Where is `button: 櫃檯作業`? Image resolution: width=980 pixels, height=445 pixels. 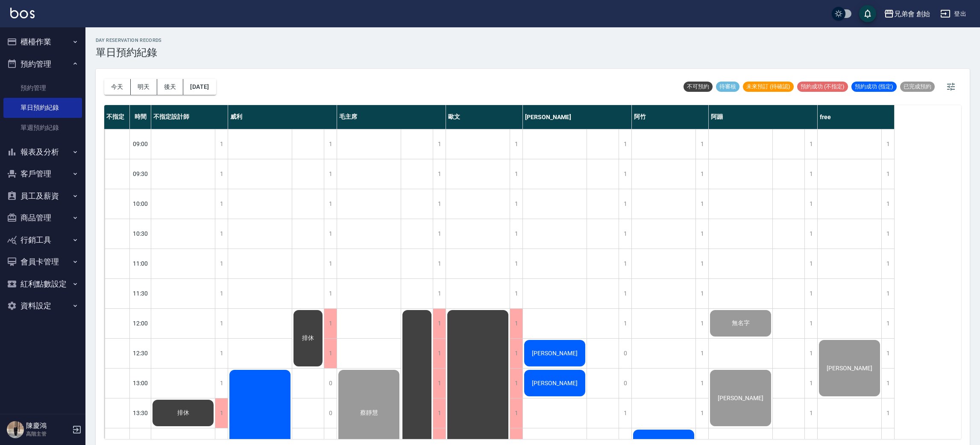 button: 櫃檯作業 is located at coordinates (43, 42).